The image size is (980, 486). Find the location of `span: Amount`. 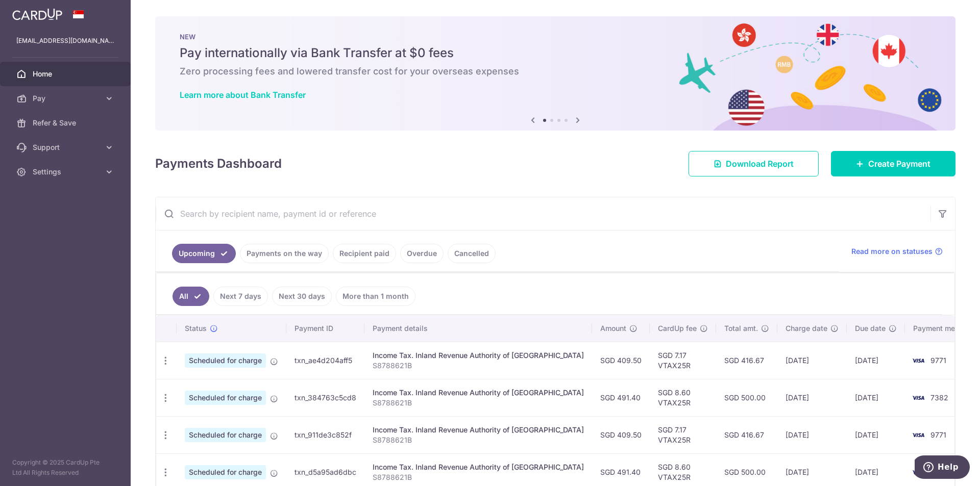

span: Amount is located at coordinates (613, 328).